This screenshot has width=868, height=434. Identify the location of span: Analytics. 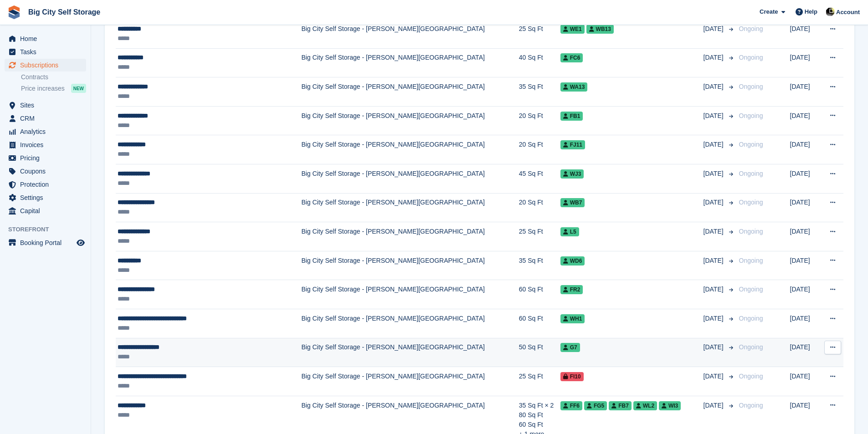
(47, 131).